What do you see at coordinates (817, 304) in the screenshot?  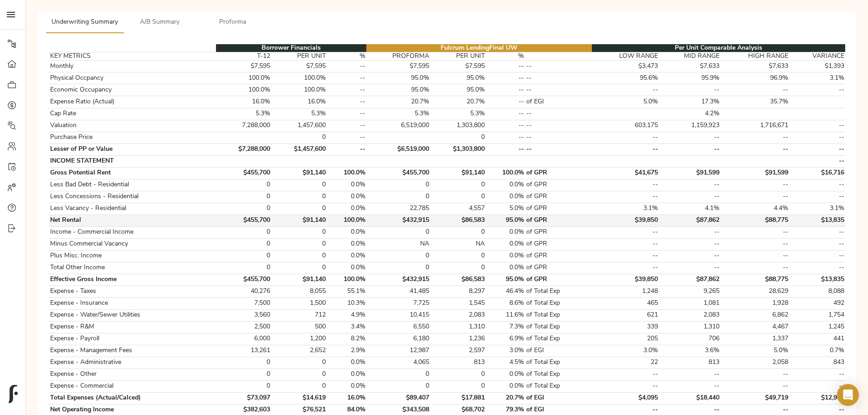 I see `td: 492` at bounding box center [817, 304].